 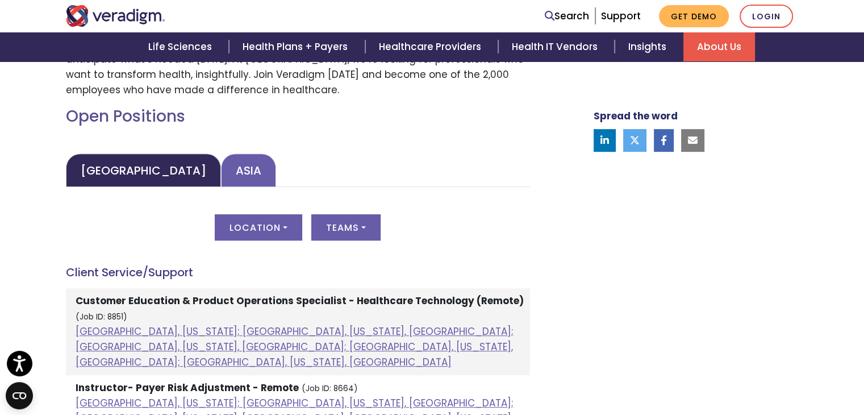 I want to click on a: Health IT Vendors, so click(x=556, y=47).